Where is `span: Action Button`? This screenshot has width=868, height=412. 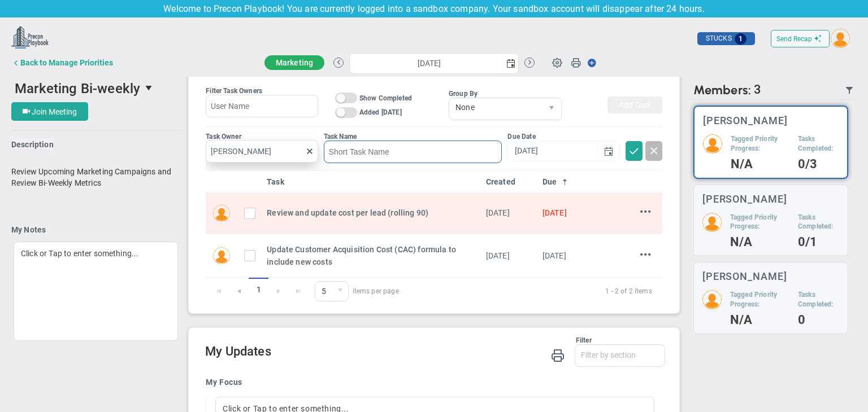
span: Action Button is located at coordinates (589, 62).